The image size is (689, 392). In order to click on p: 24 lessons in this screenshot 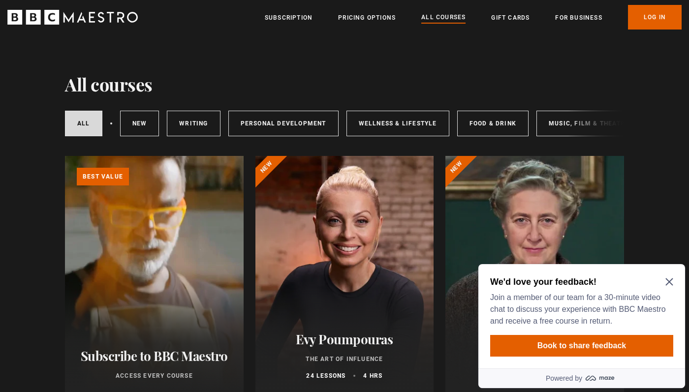, I will do `click(326, 376)`.